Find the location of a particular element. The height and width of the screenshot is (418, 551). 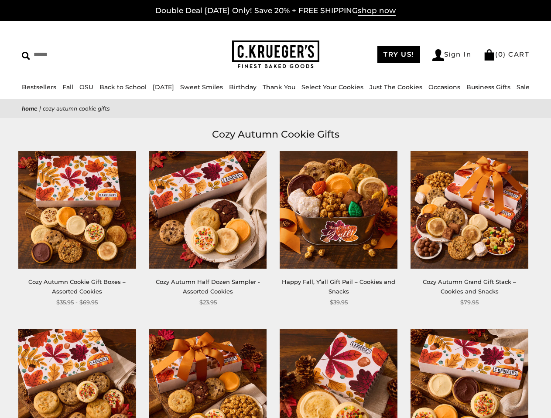

a: OSU is located at coordinates (86, 87).